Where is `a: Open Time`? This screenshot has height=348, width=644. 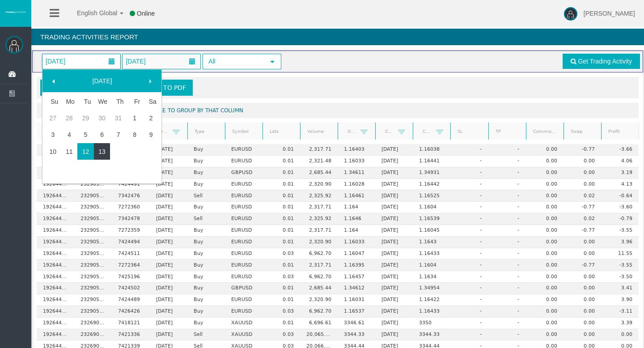 a: Open Time is located at coordinates (163, 131).